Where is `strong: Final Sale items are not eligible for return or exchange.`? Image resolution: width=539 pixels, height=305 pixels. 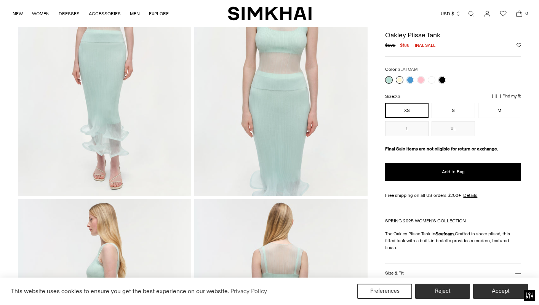
strong: Final Sale items are not eligible for return or exchange. is located at coordinates (442, 149).